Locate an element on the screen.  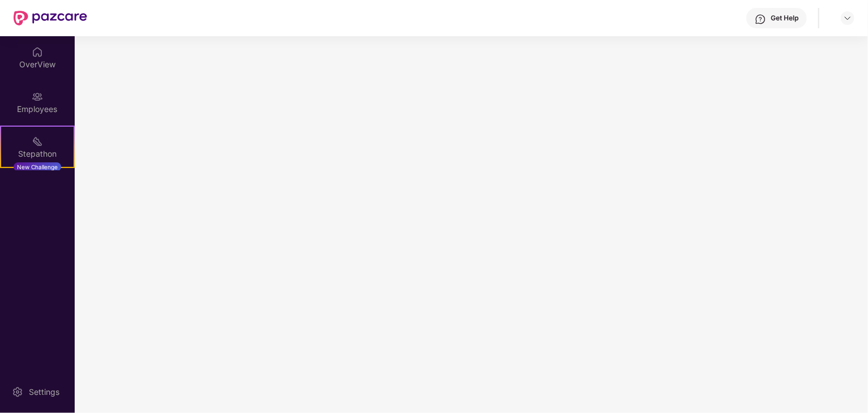
img: svg+xml;base64,PHN2ZyBpZD0iU2V0dGluZy0yMHgyMCIgeG1sbnM9Imh0dHA6Ly93d3cudzMub3JnLzIwMDAvc3ZnIiB3aW... is located at coordinates (17, 392).